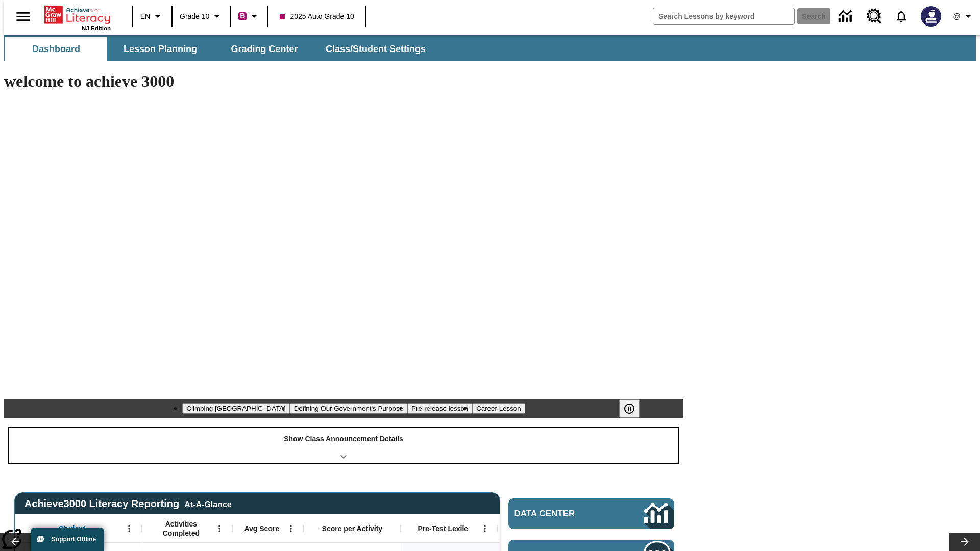 This screenshot has width=980, height=551. What do you see at coordinates (344, 439) in the screenshot?
I see `p: Show Class Announcement Details` at bounding box center [344, 439].